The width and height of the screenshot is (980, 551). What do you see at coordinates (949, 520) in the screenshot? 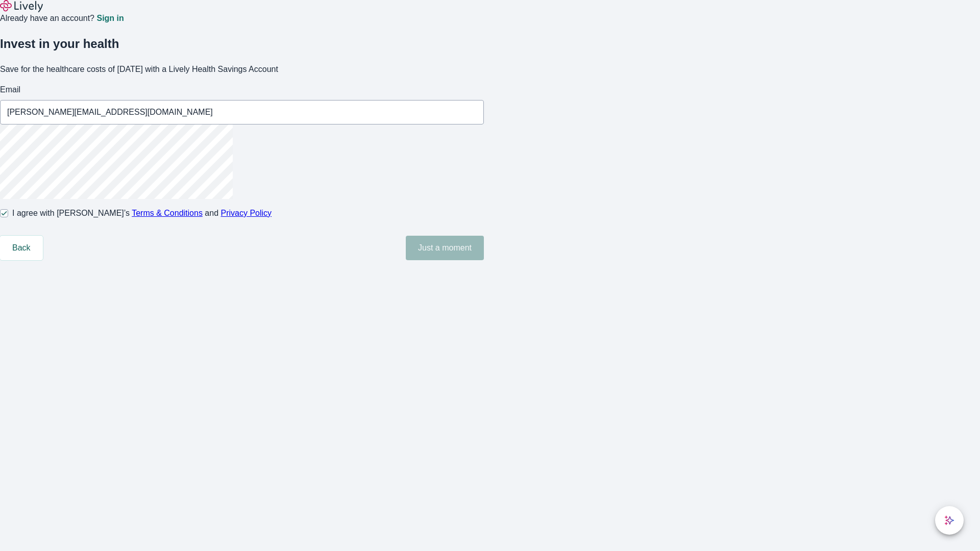
I see `svg: Lively AI Assistant` at bounding box center [949, 520].